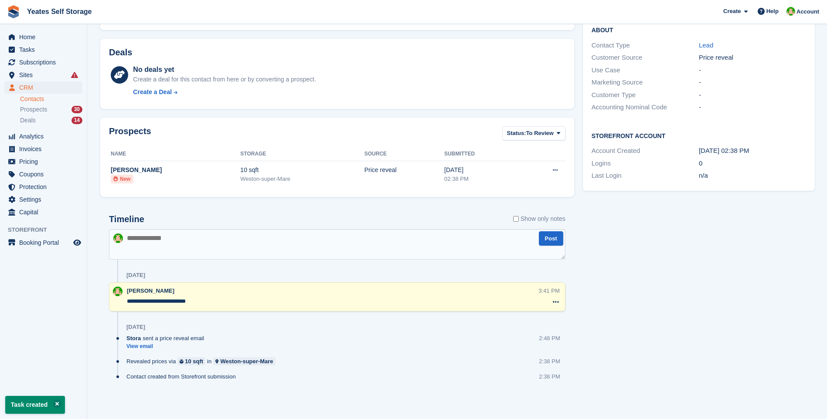 The image size is (827, 419). Describe the element at coordinates (645, 176) in the screenshot. I see `div: Last Login` at that location.